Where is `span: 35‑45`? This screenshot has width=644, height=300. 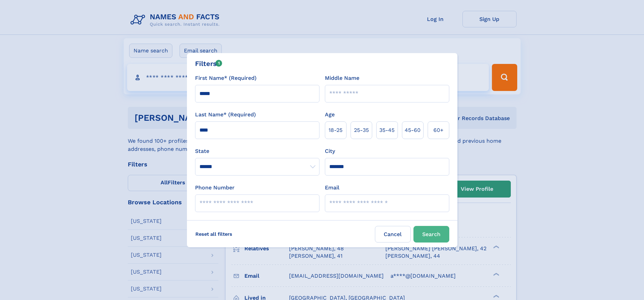
span: 35‑45 is located at coordinates (387, 130).